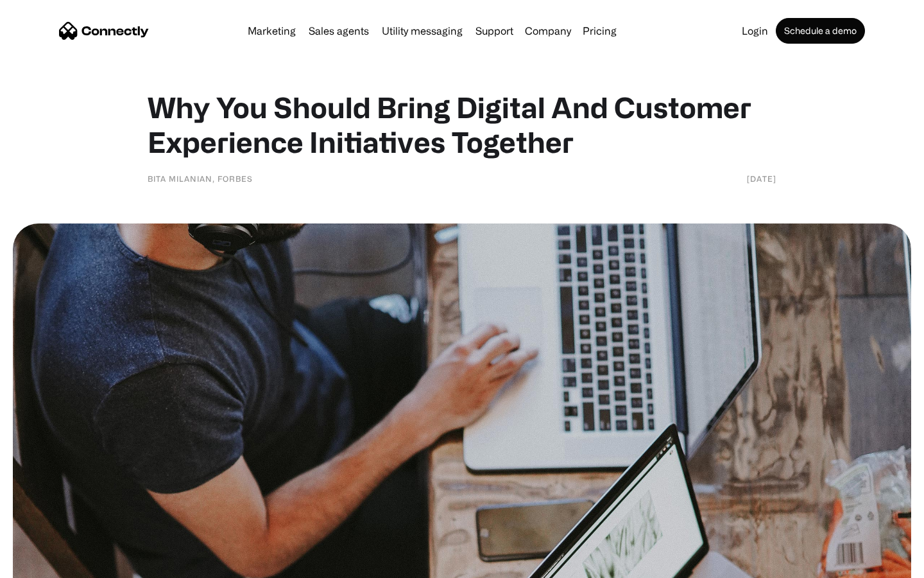 This screenshot has height=578, width=924. I want to click on a: Pricing, so click(599, 31).